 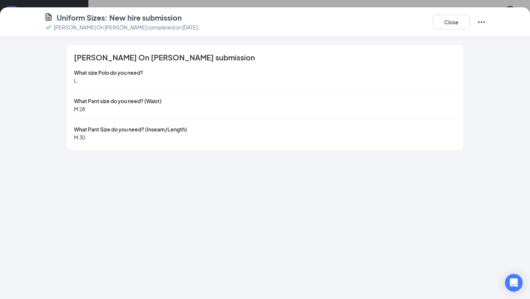 What do you see at coordinates (513, 282) in the screenshot?
I see `div: Open Intercom Messenger` at bounding box center [513, 282].